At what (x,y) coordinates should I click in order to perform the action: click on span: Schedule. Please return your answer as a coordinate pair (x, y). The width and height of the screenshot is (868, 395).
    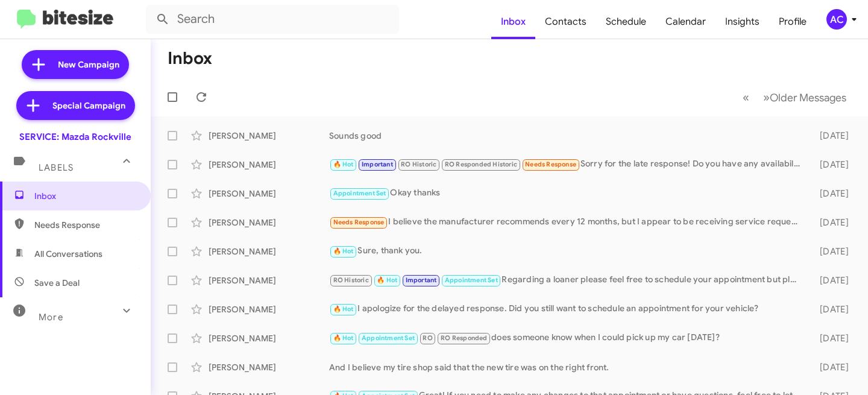
    Looking at the image, I should click on (626, 21).